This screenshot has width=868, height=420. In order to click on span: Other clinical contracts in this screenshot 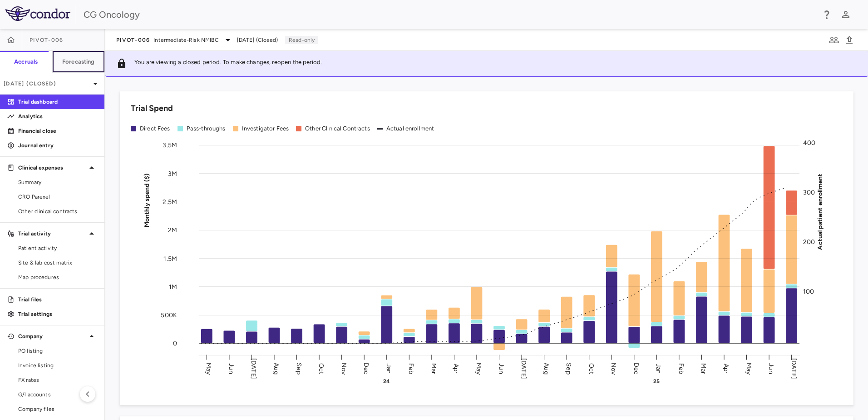, I will do `click(58, 211)`.